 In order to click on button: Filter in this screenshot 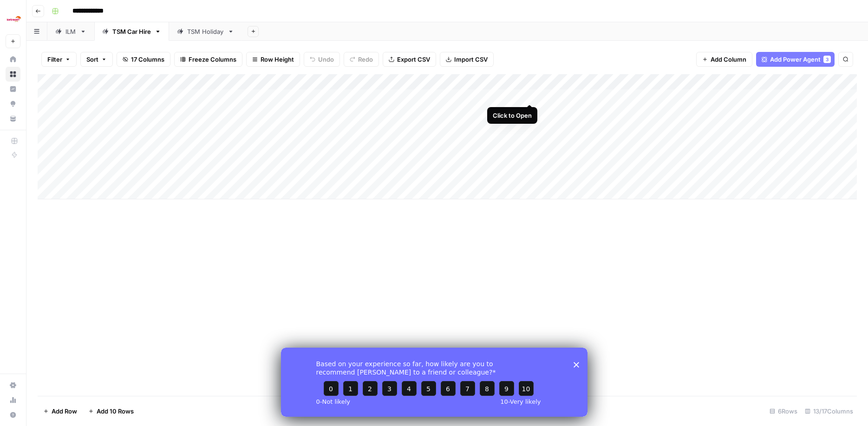, I will do `click(59, 59)`.